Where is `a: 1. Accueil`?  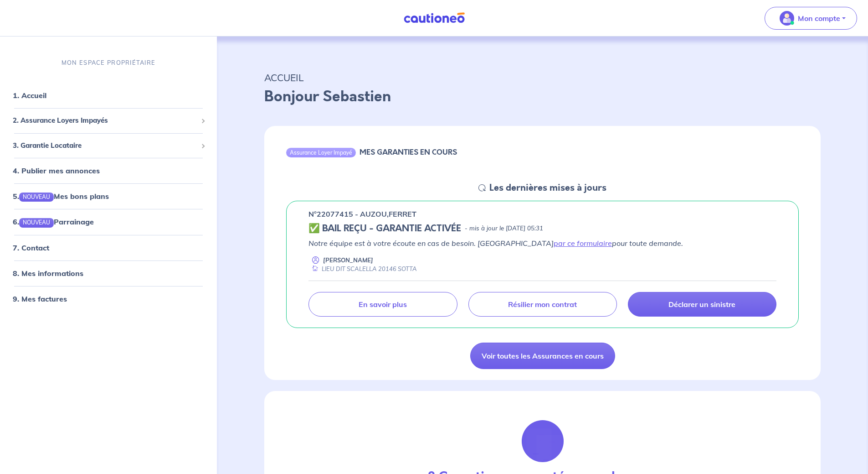
a: 1. Accueil is located at coordinates (30, 95).